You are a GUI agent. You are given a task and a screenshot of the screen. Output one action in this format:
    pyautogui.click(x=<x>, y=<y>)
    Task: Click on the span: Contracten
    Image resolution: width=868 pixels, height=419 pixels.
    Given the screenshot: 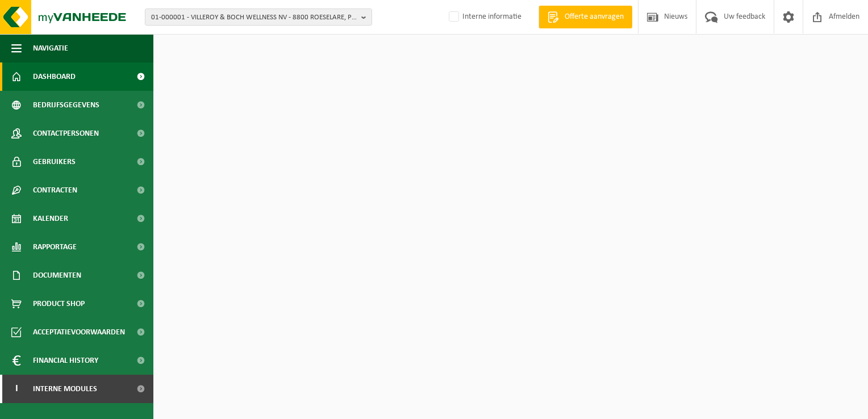 What is the action you would take?
    pyautogui.click(x=55, y=190)
    